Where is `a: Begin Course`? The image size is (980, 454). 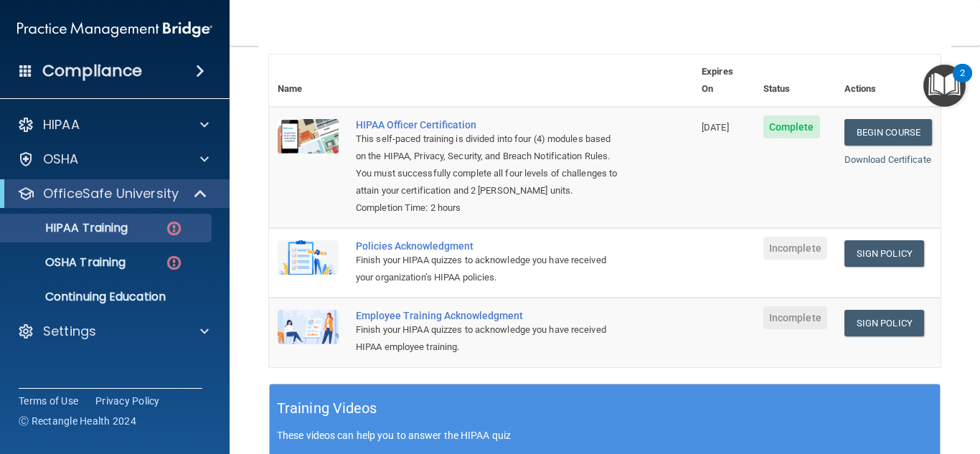
a: Begin Course is located at coordinates (889, 132).